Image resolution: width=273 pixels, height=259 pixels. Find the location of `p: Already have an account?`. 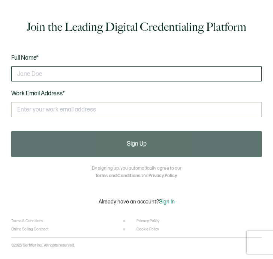

p: Already have an account? is located at coordinates (137, 202).